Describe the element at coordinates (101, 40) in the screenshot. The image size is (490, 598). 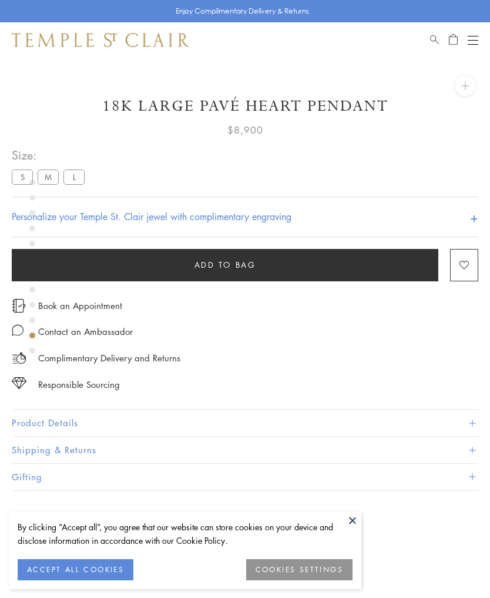
I see `img: Temple St. Clair` at that location.